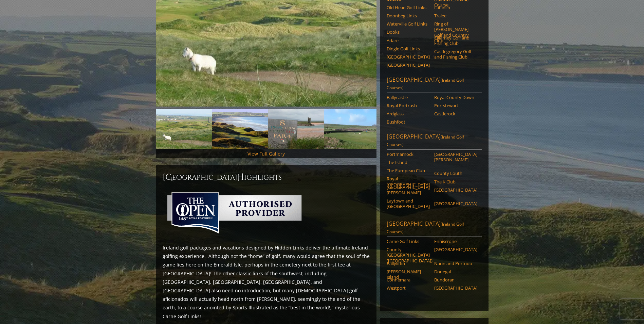 The width and height of the screenshot is (644, 324). What do you see at coordinates (408, 122) in the screenshot?
I see `a: Bushfoot` at bounding box center [408, 122].